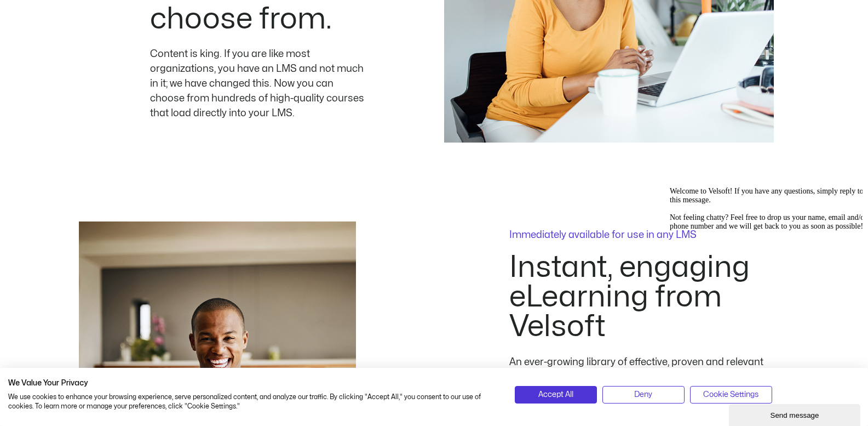 The height and width of the screenshot is (426, 868). I want to click on div: Send message, so click(65, 13).